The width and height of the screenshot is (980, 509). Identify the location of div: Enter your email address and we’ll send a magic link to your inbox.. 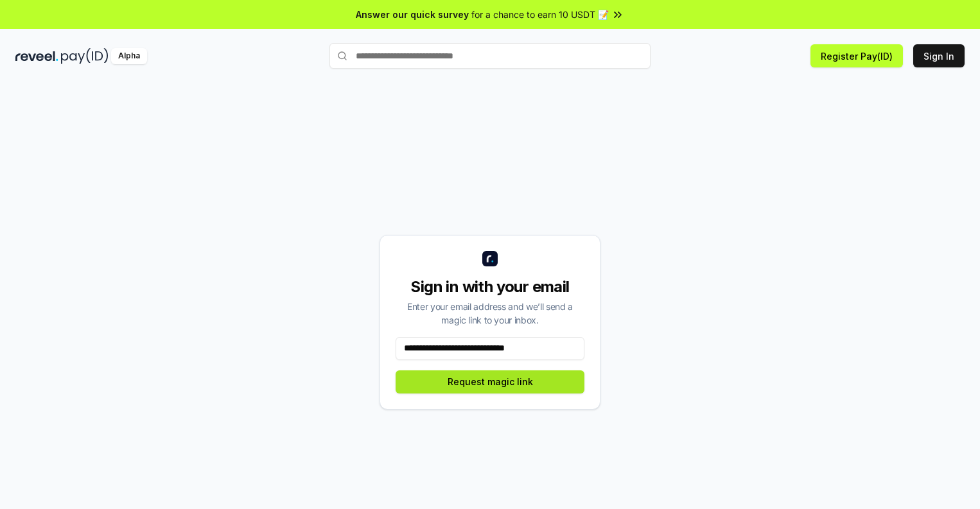
(490, 313).